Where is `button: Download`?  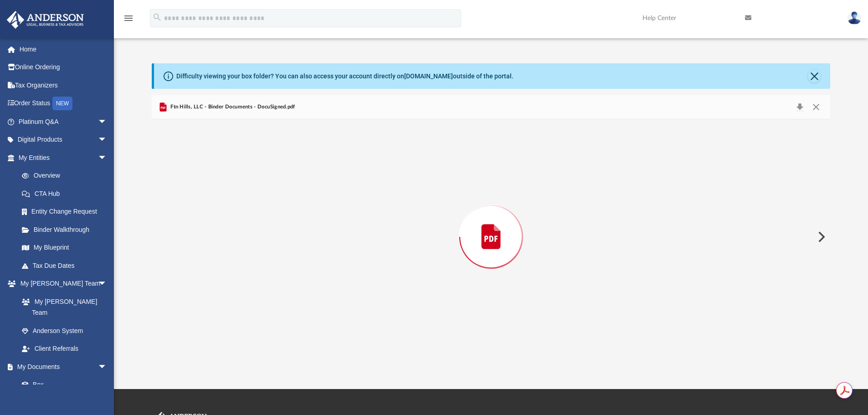
button: Download is located at coordinates (799, 107).